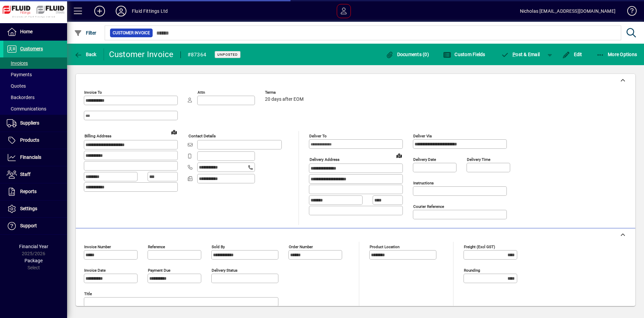  What do you see at coordinates (197, 55) in the screenshot?
I see `div: #87364` at bounding box center [197, 55].